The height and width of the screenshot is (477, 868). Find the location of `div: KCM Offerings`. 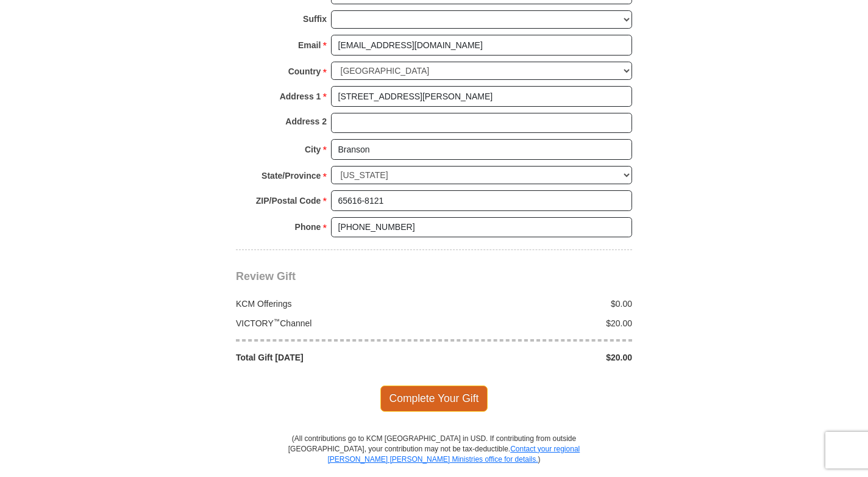

div: KCM Offerings is located at coordinates (332, 304).